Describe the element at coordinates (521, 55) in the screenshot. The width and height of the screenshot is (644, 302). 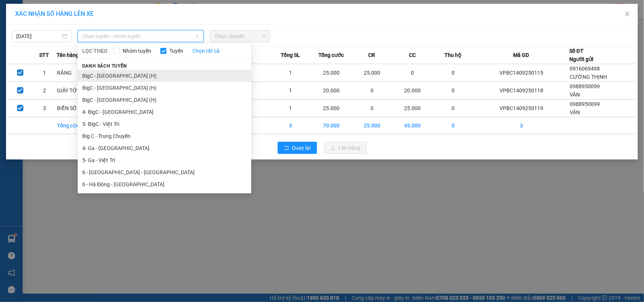
I see `span: Mã GD` at that location.